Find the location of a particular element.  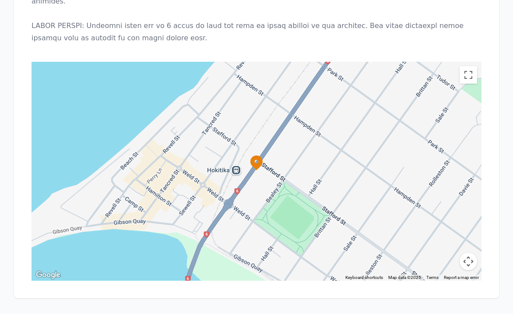

button: Keyboard shortcuts is located at coordinates (364, 278).